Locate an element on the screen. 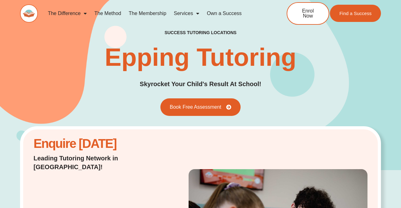  a: The Method is located at coordinates (107, 13).